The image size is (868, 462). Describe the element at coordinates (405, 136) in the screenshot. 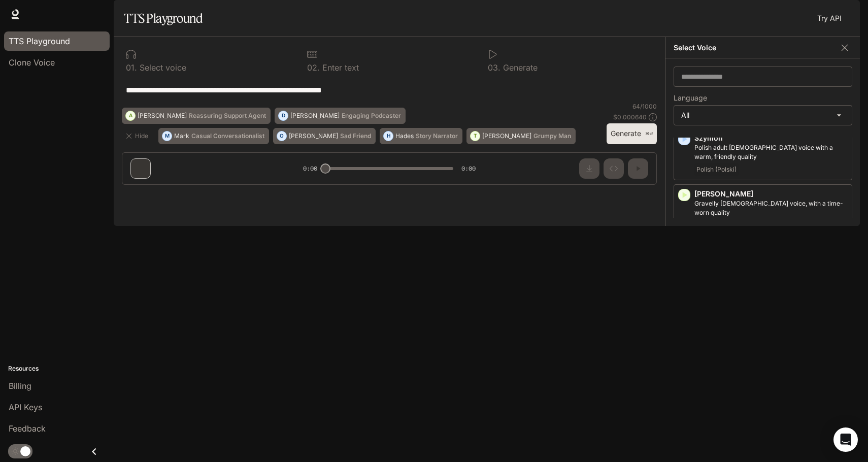

I see `p: Hades` at that location.